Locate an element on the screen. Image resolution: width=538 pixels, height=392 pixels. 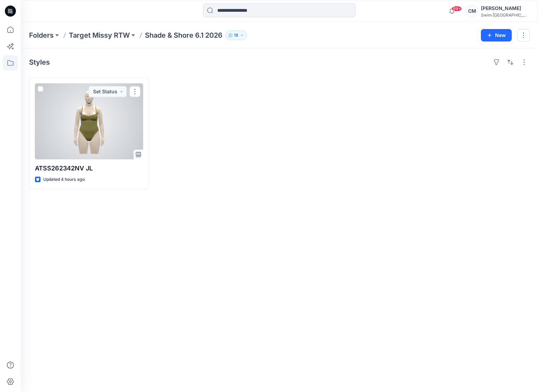
p: Target Missy RTW is located at coordinates (99, 35).